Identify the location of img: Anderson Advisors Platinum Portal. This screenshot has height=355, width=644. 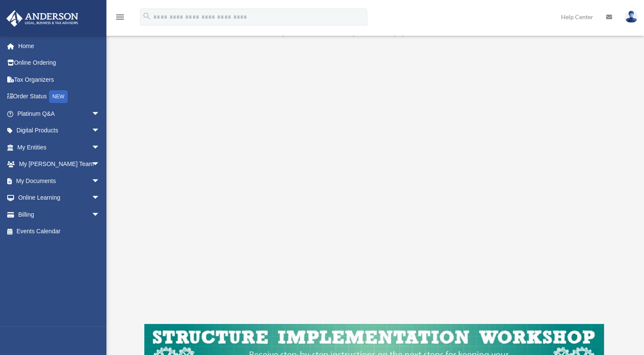
(42, 18).